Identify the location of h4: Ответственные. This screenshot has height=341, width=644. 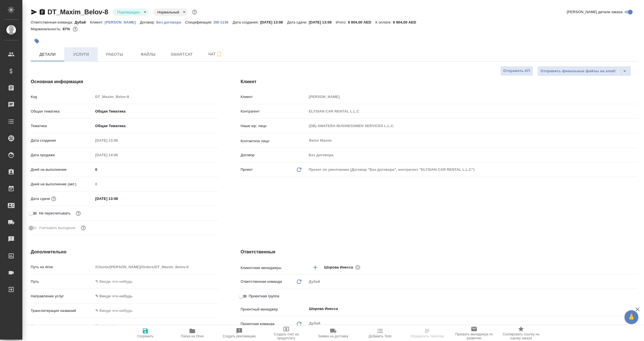
(439, 252).